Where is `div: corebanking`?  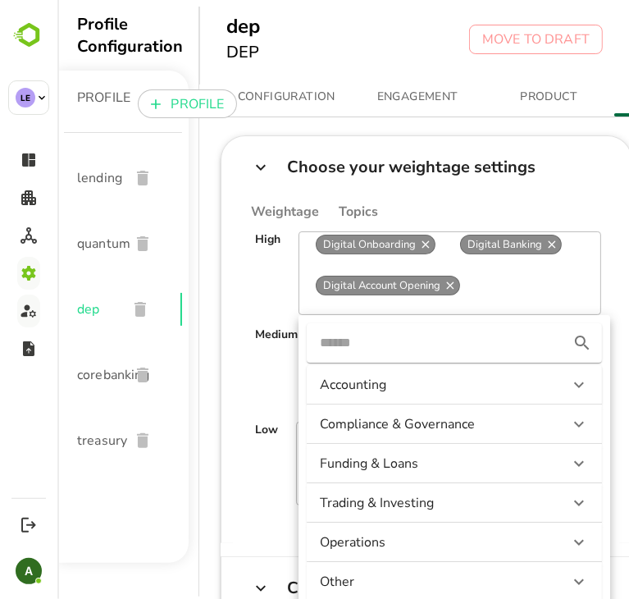
div: corebanking is located at coordinates (66, 375).